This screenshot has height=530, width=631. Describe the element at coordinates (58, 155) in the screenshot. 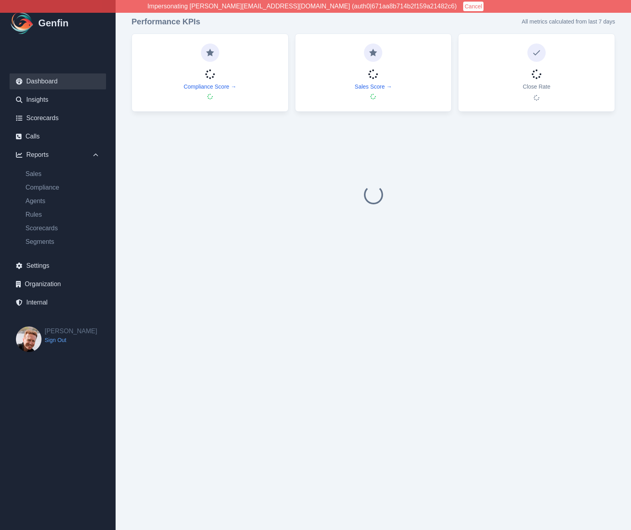

I see `div: Reports` at that location.